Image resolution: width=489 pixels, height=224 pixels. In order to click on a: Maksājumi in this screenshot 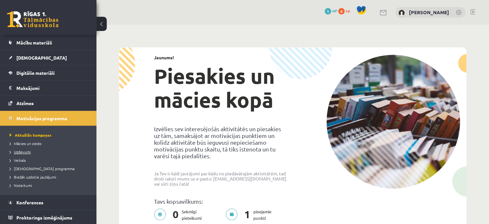, I will do `click(48, 88)`.